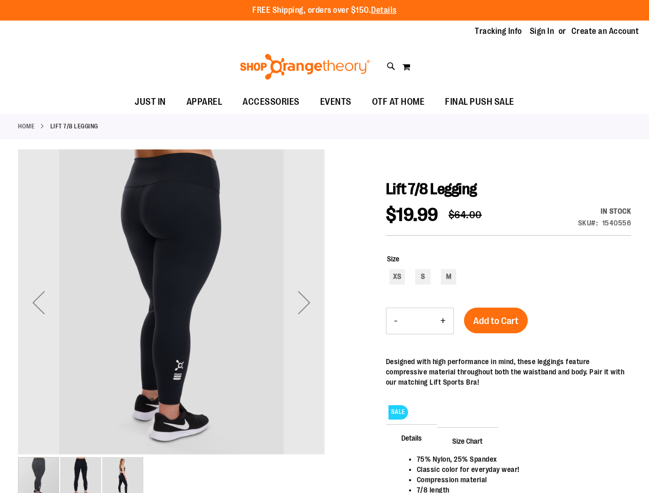  What do you see at coordinates (384, 10) in the screenshot?
I see `a: Details` at bounding box center [384, 10].